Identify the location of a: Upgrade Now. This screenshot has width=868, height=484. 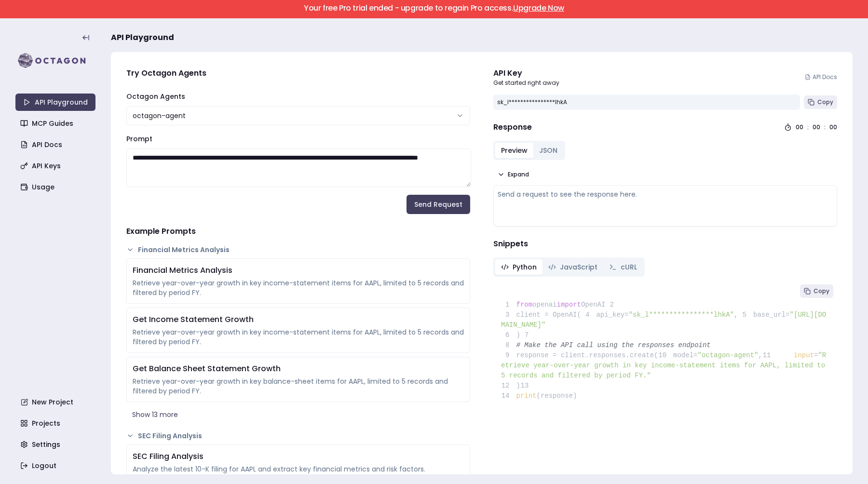
(539, 8).